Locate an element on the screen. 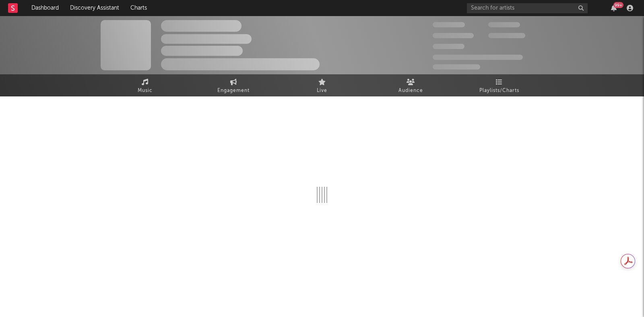 The width and height of the screenshot is (644, 317). a: Music is located at coordinates (145, 85).